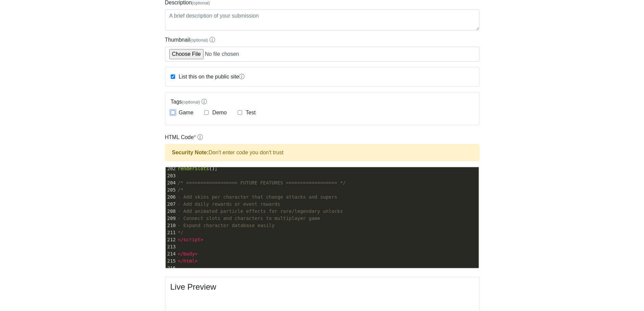 The image size is (644, 311). Describe the element at coordinates (171, 183) in the screenshot. I see `div: 204` at that location.